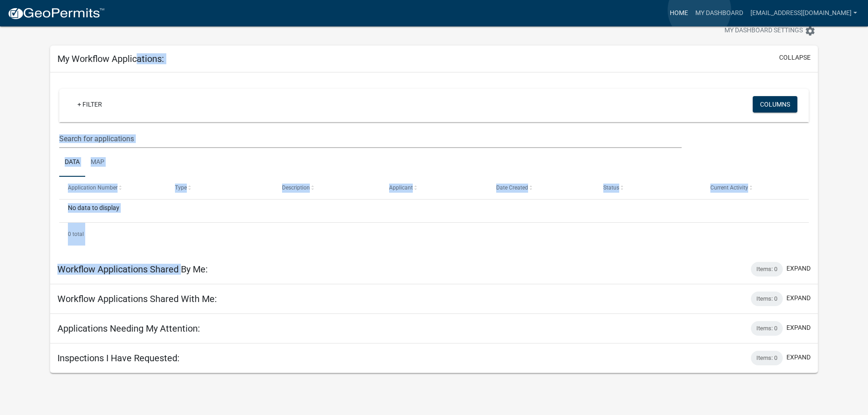 The image size is (868, 415). Describe the element at coordinates (729, 188) in the screenshot. I see `span: Current Activity` at that location.